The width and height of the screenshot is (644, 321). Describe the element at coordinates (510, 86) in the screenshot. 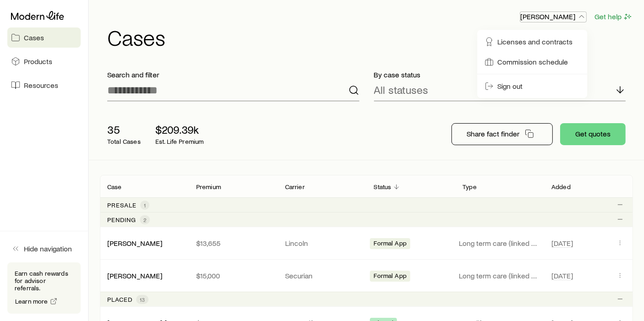

I see `span: Sign out` at that location.